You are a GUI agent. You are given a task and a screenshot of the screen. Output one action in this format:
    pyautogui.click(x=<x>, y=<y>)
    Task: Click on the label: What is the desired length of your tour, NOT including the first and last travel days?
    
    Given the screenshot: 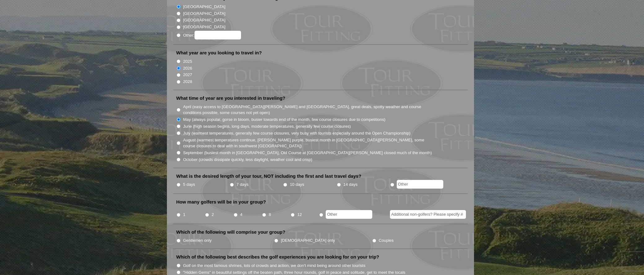 What is the action you would take?
    pyautogui.click(x=269, y=176)
    